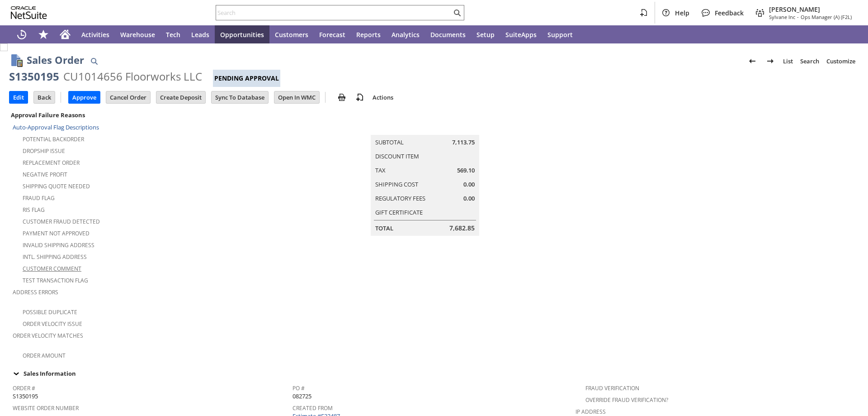 This screenshot has width=868, height=416. What do you see at coordinates (612, 387) in the screenshot?
I see `a: Fraud Verification` at bounding box center [612, 387].